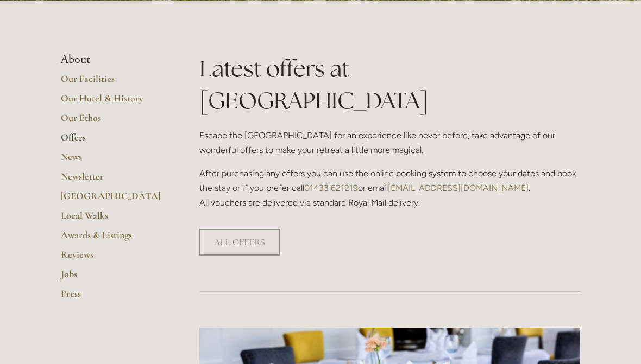 This screenshot has width=641, height=364. Describe the element at coordinates (112, 219) in the screenshot. I see `a: Local Walks` at that location.